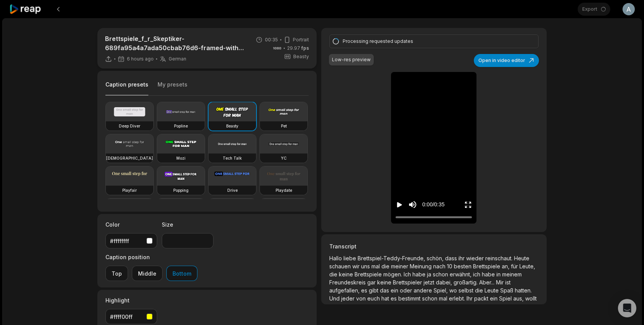  Describe the element at coordinates (400, 266) in the screenshot. I see `span: meiner` at that location.